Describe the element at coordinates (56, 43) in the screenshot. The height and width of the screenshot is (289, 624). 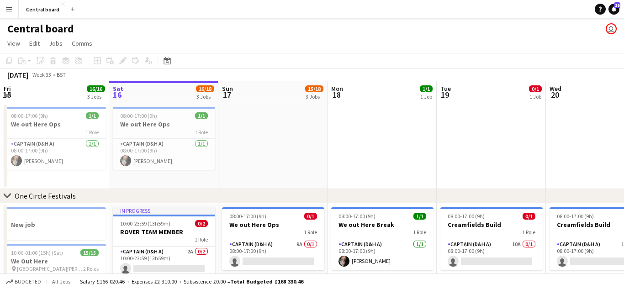
I see `span: Jobs` at that location.